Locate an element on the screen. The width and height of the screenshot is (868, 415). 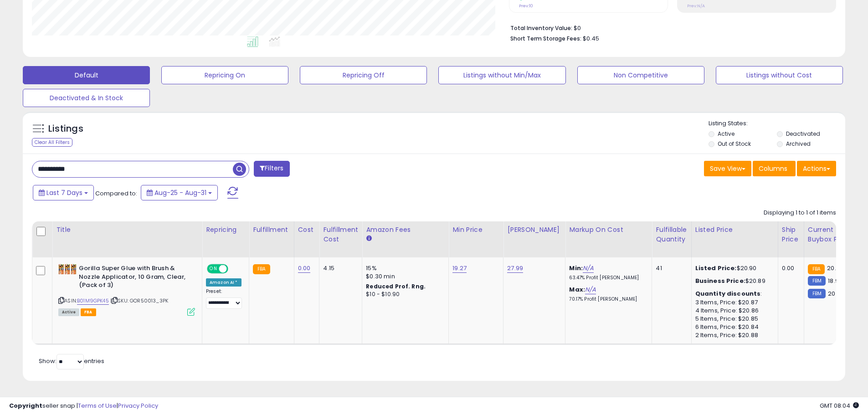
div: Fulfillment is located at coordinates (271, 230).